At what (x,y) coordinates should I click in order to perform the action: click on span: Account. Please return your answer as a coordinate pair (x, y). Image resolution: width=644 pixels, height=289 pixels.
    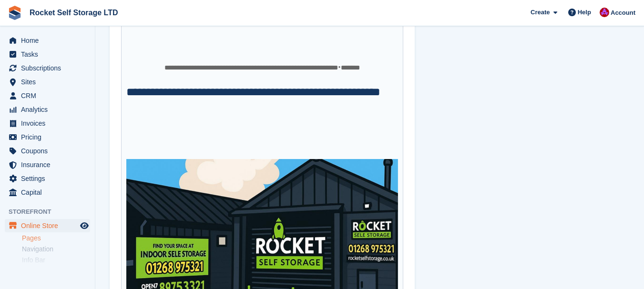
    Looking at the image, I should click on (623, 13).